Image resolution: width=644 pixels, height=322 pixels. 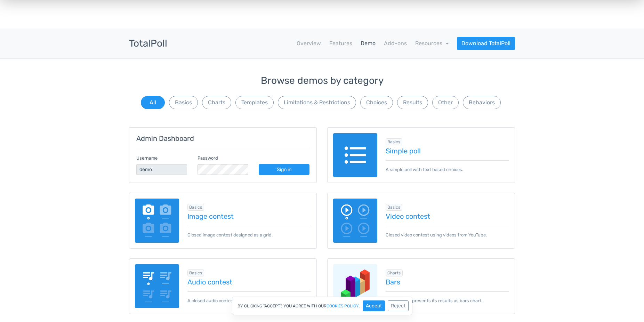 What do you see at coordinates (448, 232) in the screenshot?
I see `p: Closed video contest using videos from YouTube.` at bounding box center [448, 232].